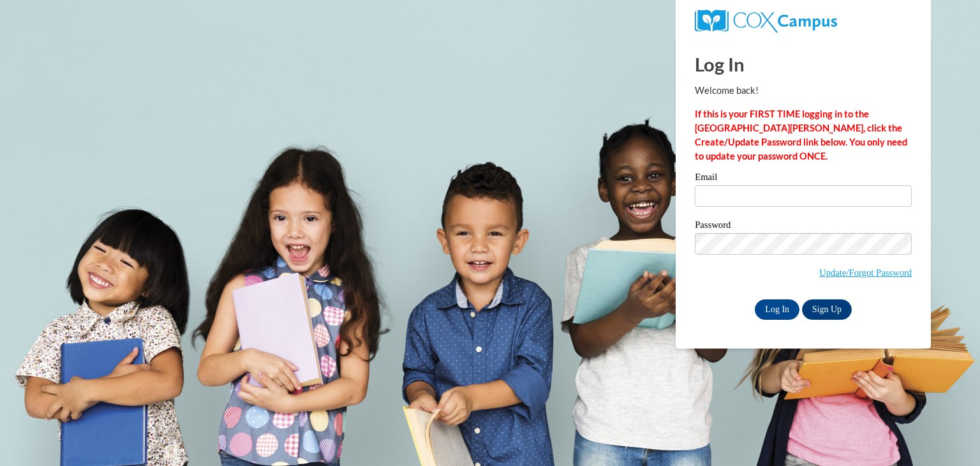  What do you see at coordinates (766, 21) in the screenshot?
I see `img: COX Campus` at bounding box center [766, 21].